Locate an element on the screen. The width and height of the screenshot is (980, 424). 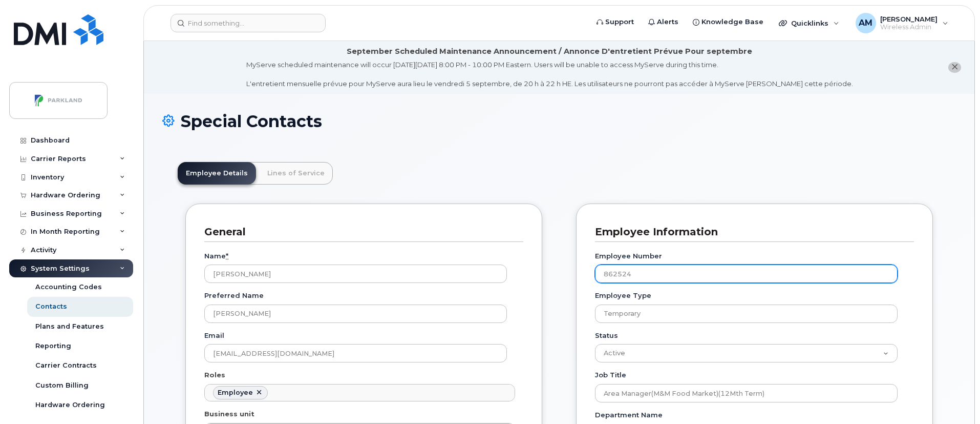
h1: Special Contacts is located at coordinates (559, 121).